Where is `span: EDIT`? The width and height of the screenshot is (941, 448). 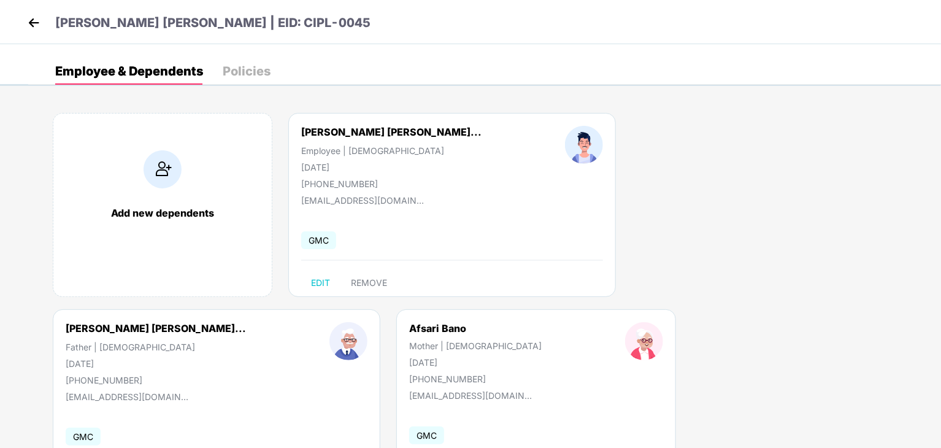
span: EDIT is located at coordinates (320, 283).